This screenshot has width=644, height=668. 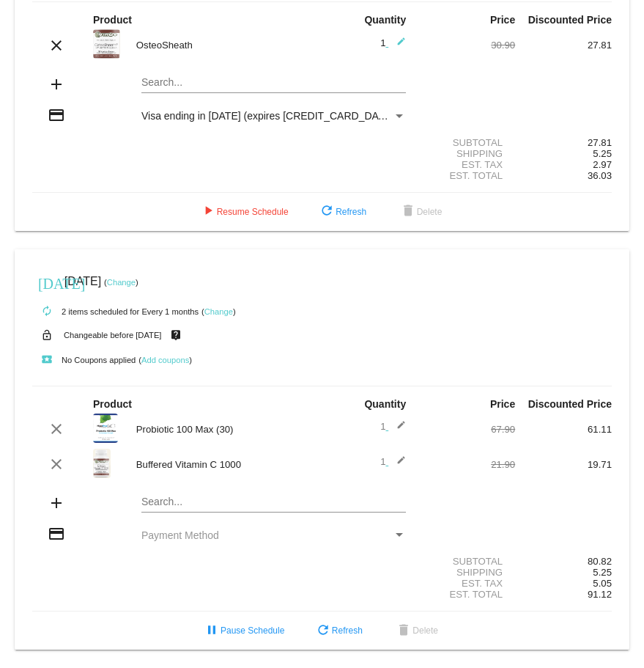 I want to click on span: 91.12, so click(x=600, y=594).